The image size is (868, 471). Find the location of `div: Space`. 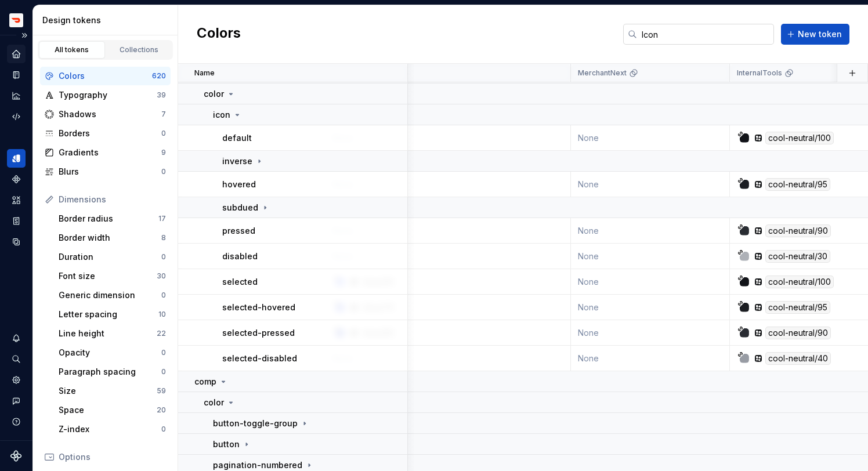

div: Space is located at coordinates (107, 410).